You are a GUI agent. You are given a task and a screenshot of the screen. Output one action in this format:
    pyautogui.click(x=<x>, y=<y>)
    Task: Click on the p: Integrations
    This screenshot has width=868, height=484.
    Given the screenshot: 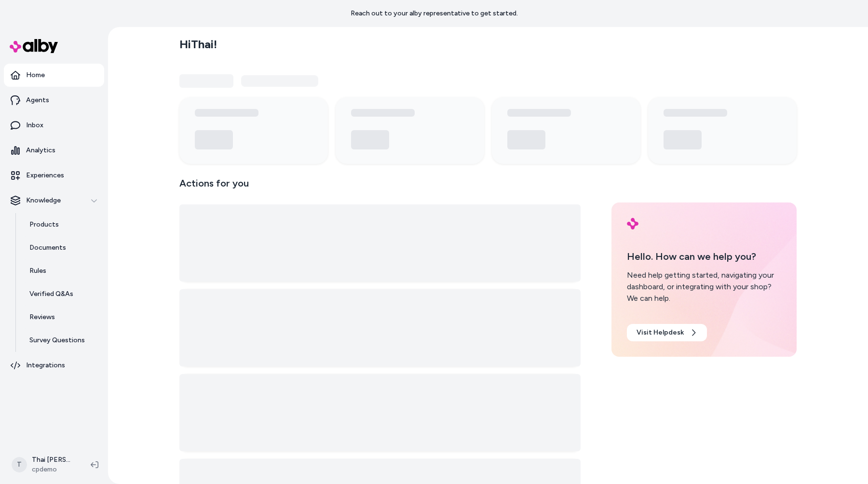 What is the action you would take?
    pyautogui.click(x=45, y=365)
    